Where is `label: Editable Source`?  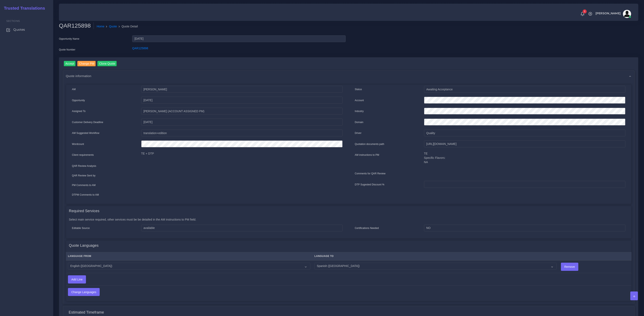
label: Editable Source is located at coordinates (81, 228).